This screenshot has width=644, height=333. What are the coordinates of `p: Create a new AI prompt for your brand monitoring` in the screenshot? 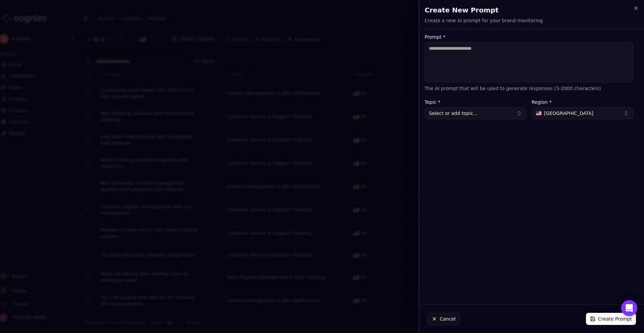 It's located at (484, 21).